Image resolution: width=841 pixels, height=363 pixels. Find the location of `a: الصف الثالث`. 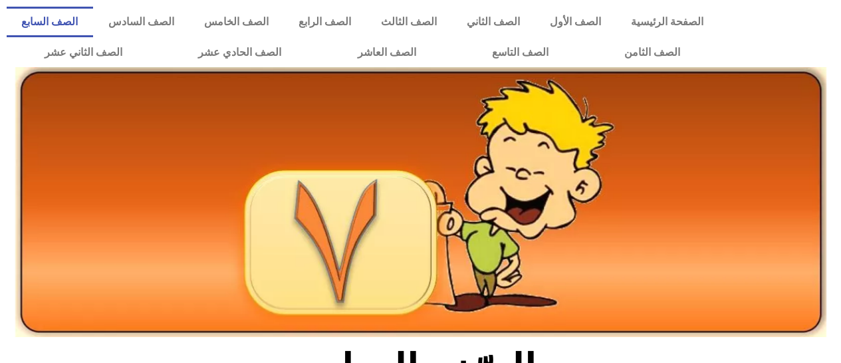

a: الصف الثالث is located at coordinates (408, 22).